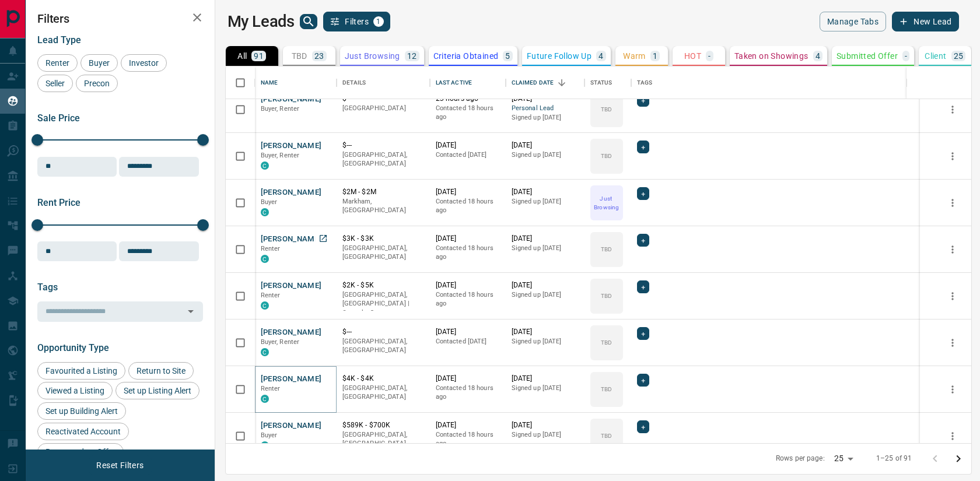 The image size is (980, 481). I want to click on p: 23 hours ago, so click(468, 99).